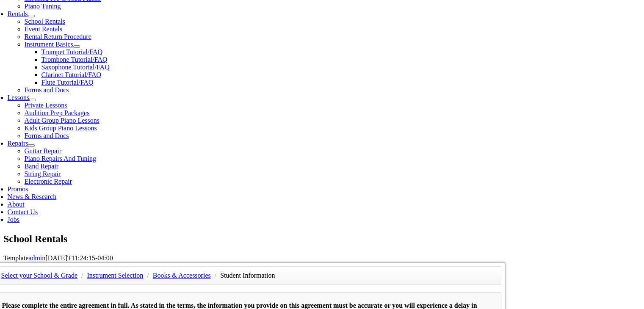  I want to click on a: Rental Return Procedure, so click(58, 36).